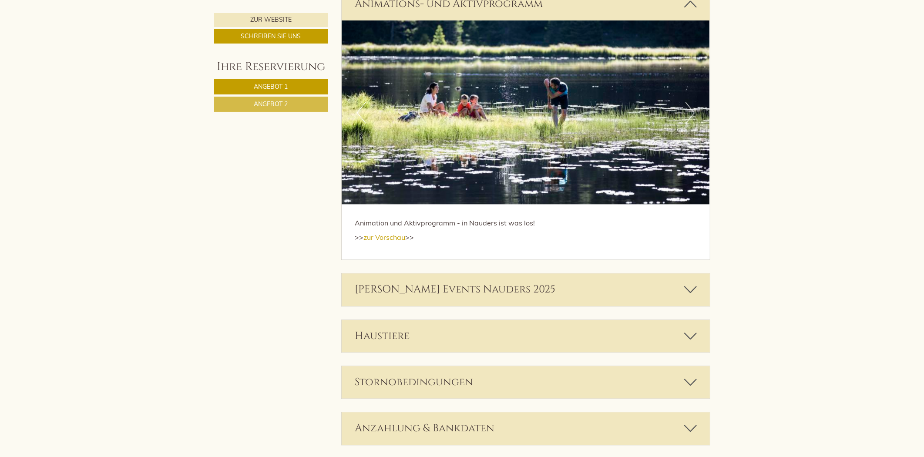 Image resolution: width=924 pixels, height=457 pixels. I want to click on button: Next, so click(690, 113).